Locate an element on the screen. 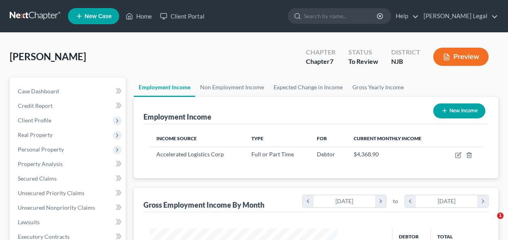 The height and width of the screenshot is (240, 508). div: NJB is located at coordinates (405, 61).